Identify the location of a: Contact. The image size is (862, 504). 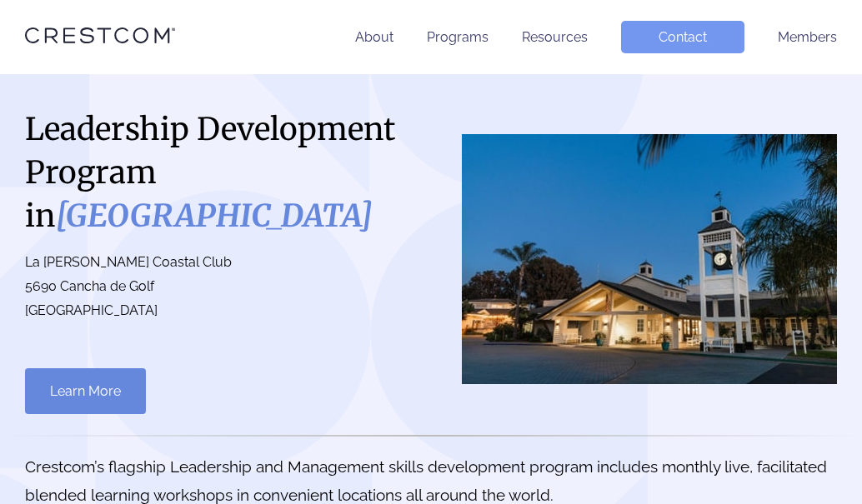
(683, 37).